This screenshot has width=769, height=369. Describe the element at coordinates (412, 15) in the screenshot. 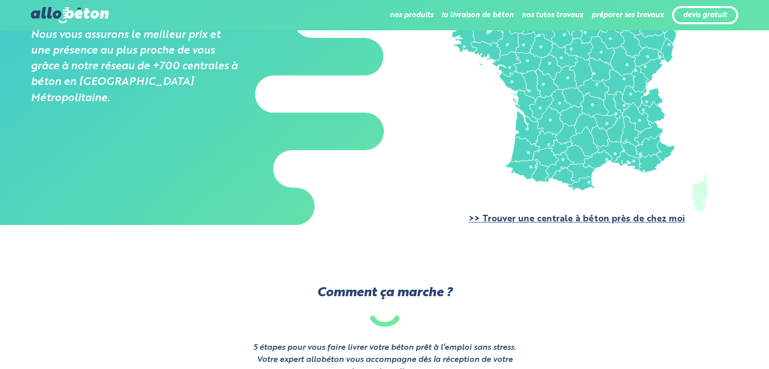

I see `li: nos produits` at that location.